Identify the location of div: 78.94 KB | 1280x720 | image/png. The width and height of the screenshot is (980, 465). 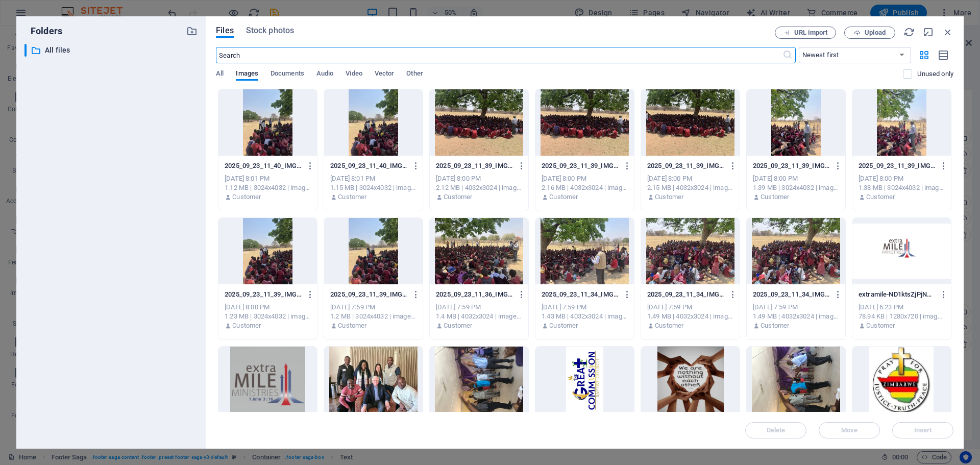
(901, 316).